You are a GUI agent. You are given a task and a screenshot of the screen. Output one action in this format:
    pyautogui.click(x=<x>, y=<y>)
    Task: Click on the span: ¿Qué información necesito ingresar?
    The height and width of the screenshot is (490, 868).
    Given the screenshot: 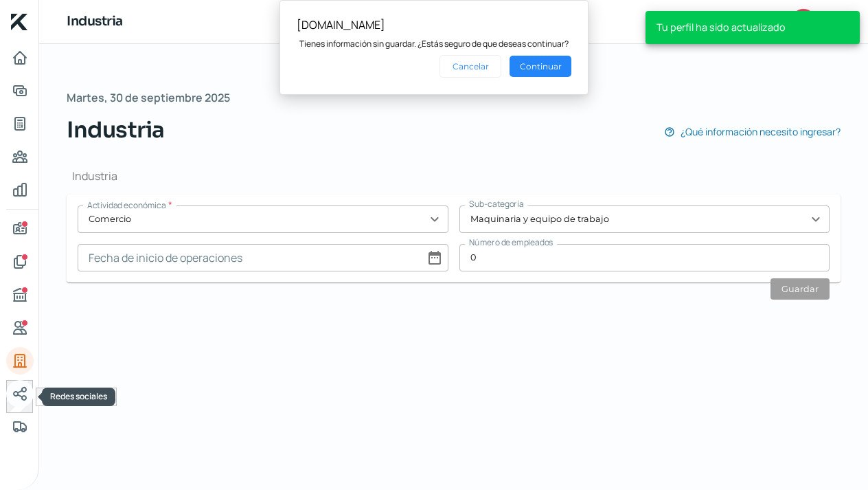 What is the action you would take?
    pyautogui.click(x=760, y=131)
    